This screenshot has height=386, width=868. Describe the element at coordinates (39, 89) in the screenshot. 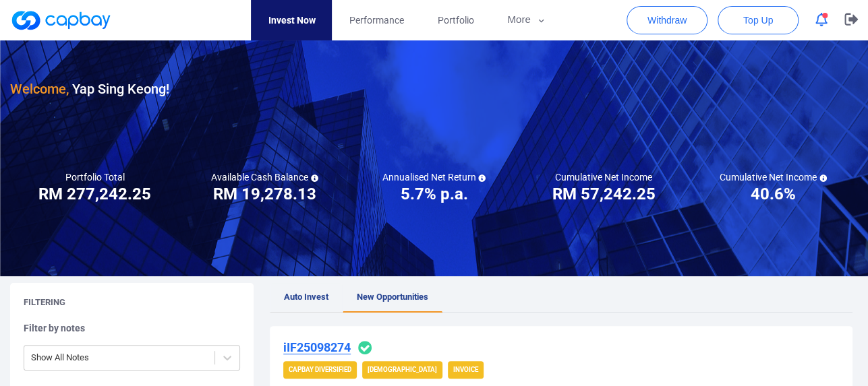

I see `span: Welcome,` at that location.